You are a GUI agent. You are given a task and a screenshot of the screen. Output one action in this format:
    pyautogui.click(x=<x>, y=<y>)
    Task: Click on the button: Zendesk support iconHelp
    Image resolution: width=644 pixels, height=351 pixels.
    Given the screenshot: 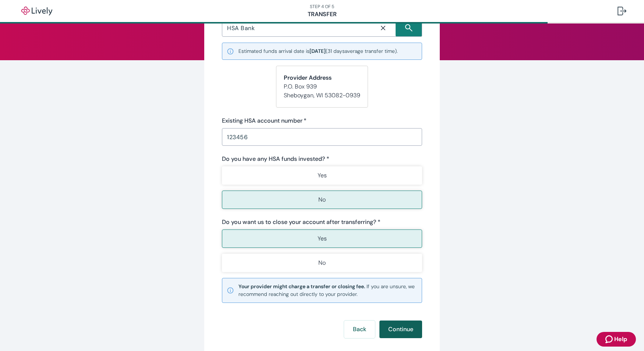 What is the action you would take?
    pyautogui.click(x=615, y=340)
    